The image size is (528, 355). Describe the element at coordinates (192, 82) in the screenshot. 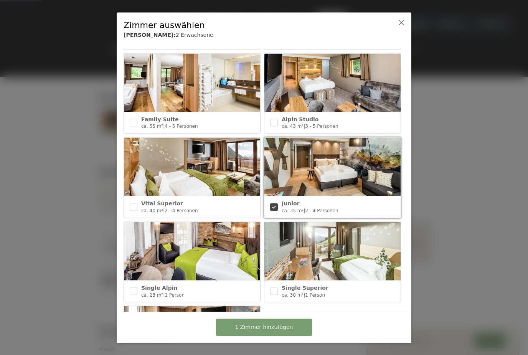

I see `img: Family Suite` at that location.